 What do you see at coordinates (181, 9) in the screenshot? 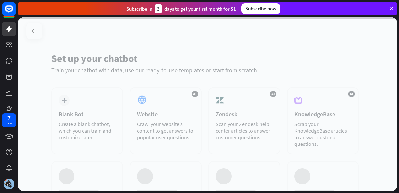
I see `div: Subscribe in days to get your first month for $1` at bounding box center [181, 9].